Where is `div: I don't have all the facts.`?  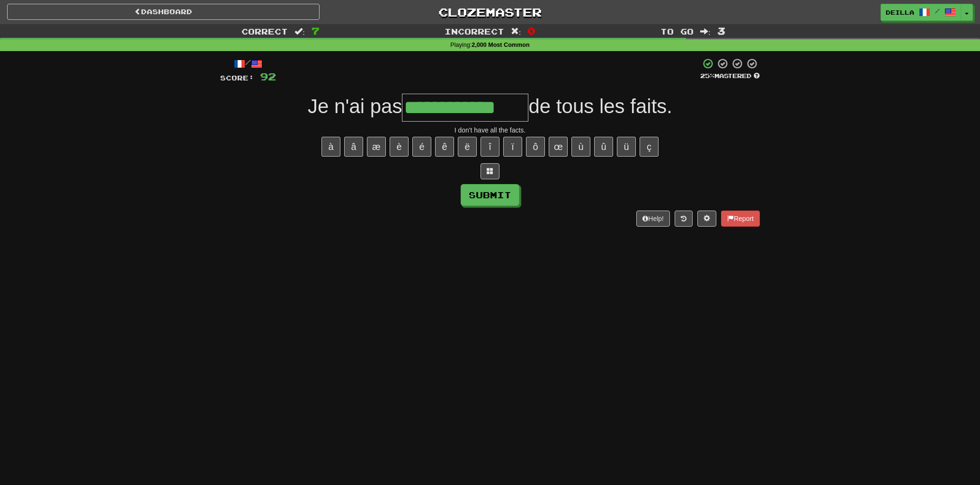
div: I don't have all the facts. is located at coordinates (490, 130).